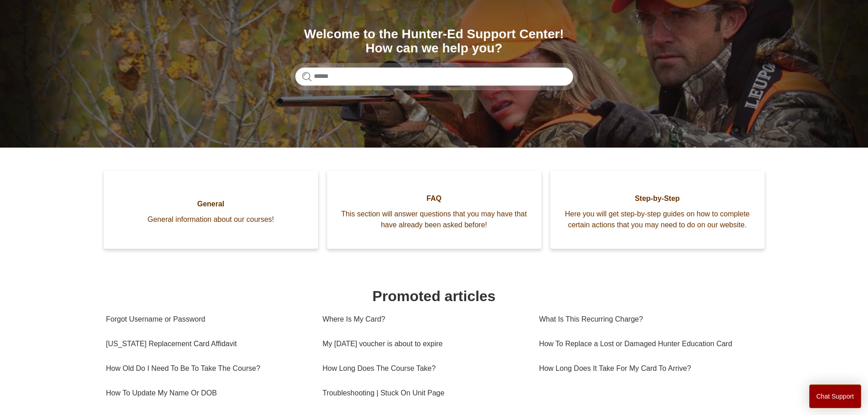 This screenshot has width=868, height=415. Describe the element at coordinates (658, 210) in the screenshot. I see `a: Step-by-Step Here you will get step-by-step guides on how to complete certain actions that you ma...` at that location.